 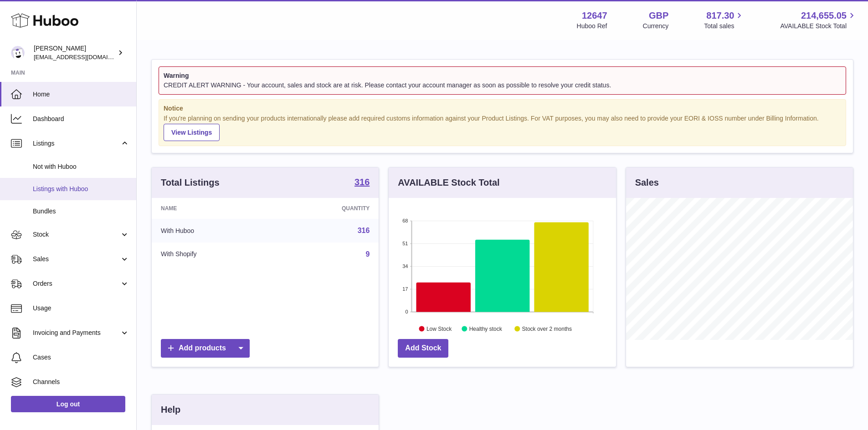 What do you see at coordinates (502, 76) in the screenshot?
I see `strong: Warning` at bounding box center [502, 76].